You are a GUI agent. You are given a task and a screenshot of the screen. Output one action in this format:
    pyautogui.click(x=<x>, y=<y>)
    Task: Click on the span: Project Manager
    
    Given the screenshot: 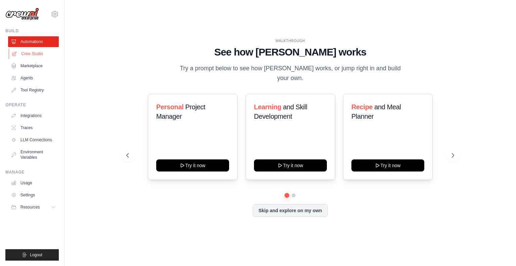 What is the action you would take?
    pyautogui.click(x=181, y=112)
    